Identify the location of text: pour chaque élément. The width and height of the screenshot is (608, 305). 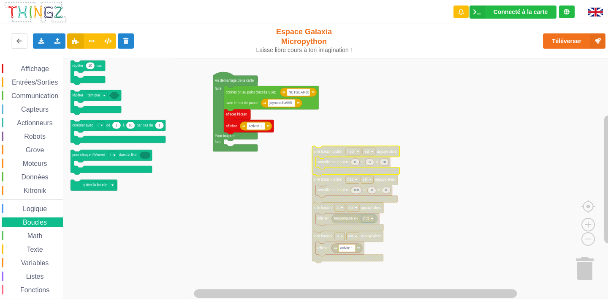
(89, 155).